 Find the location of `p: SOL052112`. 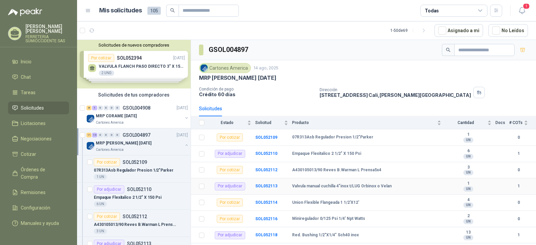

p: SOL052112 is located at coordinates (135, 217).